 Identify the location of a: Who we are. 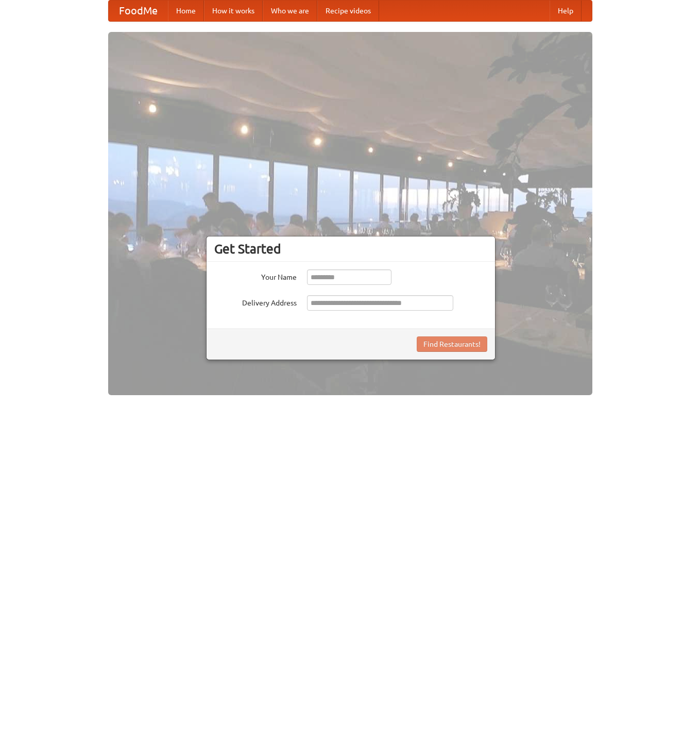
(290, 11).